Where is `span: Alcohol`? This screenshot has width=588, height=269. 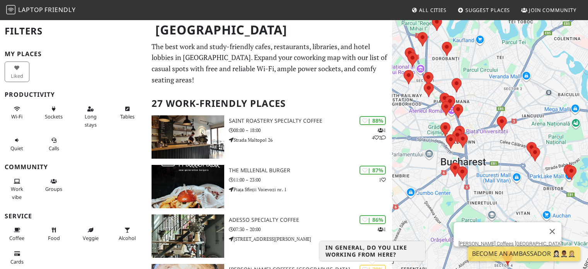
span: Alcohol is located at coordinates (127, 238).